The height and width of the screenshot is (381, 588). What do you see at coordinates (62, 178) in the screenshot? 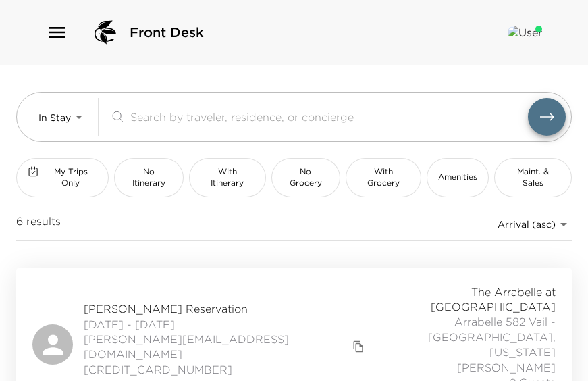
I see `button: My Trips Only` at bounding box center [62, 178].